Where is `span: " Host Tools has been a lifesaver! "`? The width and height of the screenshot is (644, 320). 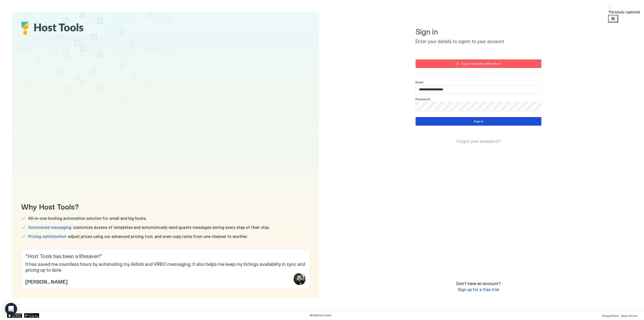
span: " Host Tools has been a lifesaver! " is located at coordinates (165, 256).